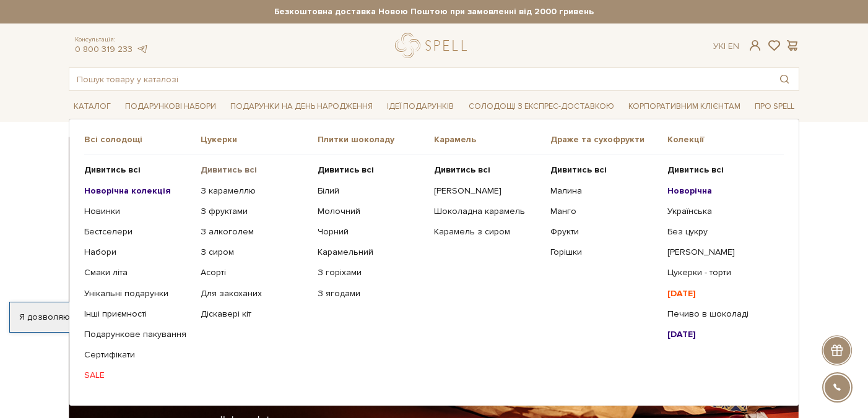 This screenshot has width=868, height=418. I want to click on a: Новорічна, so click(721, 191).